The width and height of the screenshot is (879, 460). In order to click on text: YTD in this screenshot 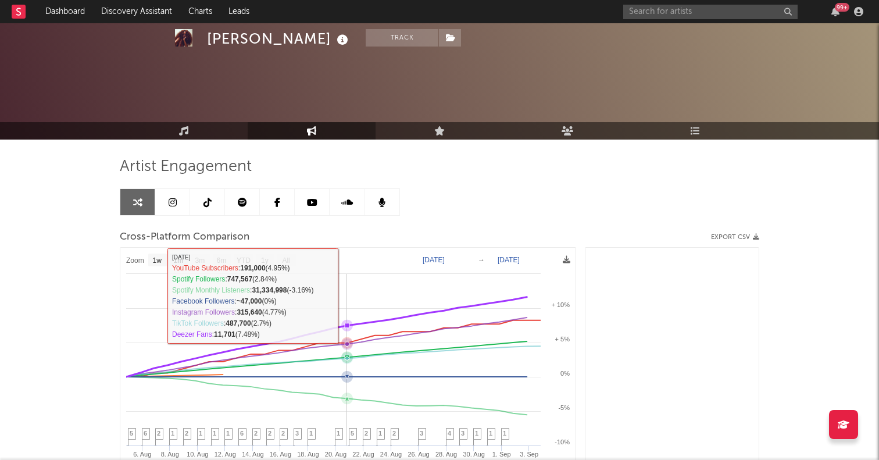, I will do `click(244, 261)`.